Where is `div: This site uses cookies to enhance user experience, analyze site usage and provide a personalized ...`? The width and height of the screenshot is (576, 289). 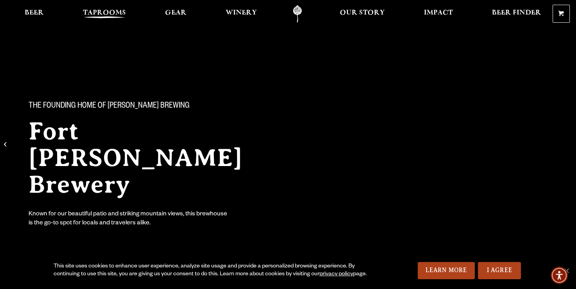
div: This site uses cookies to enhance user experience, analyze site usage and provide a personalized ... is located at coordinates (215, 270).